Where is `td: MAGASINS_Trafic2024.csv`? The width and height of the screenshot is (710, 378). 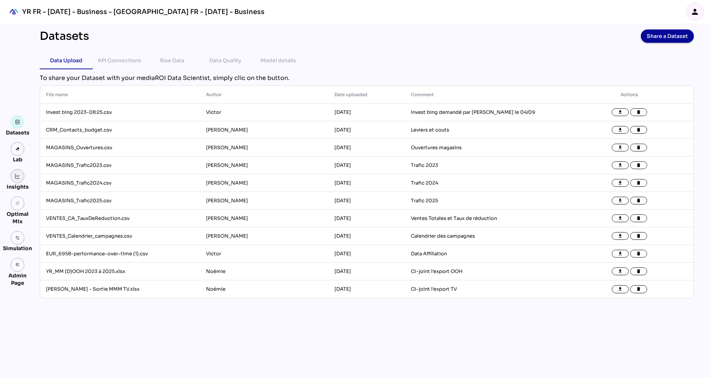
td: MAGASINS_Trafic2024.csv is located at coordinates (120, 183).